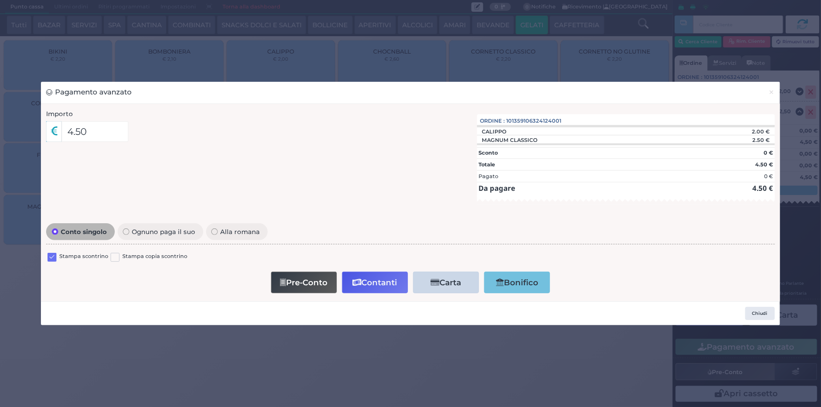  Describe the element at coordinates (488, 153) in the screenshot. I see `strong: Sconto` at that location.